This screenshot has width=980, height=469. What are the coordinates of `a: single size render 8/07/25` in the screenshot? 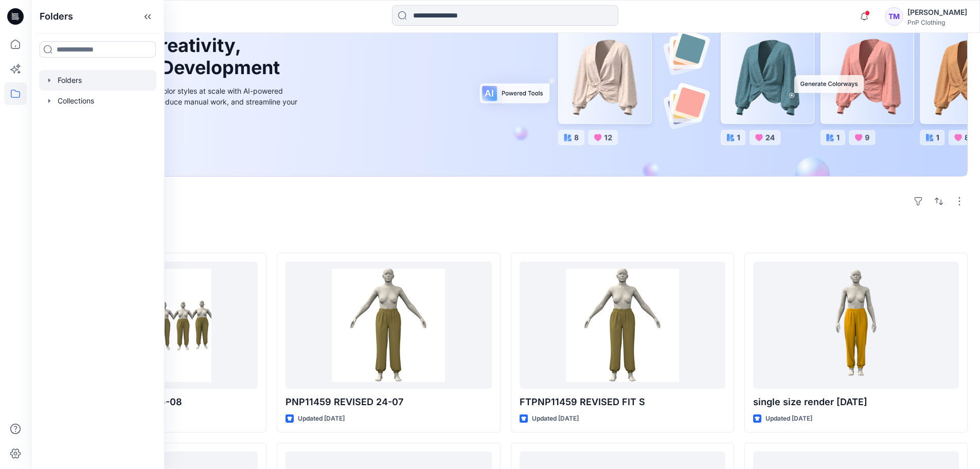 It's located at (856, 325).